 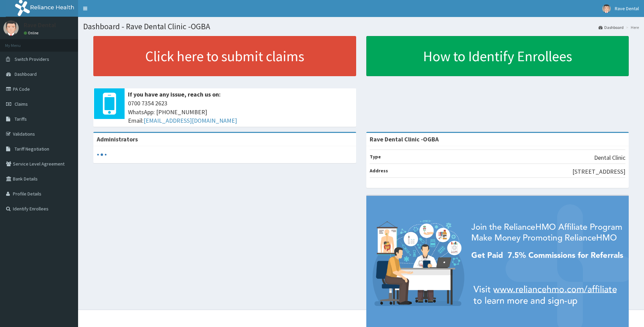 What do you see at coordinates (631, 27) in the screenshot?
I see `li: Here` at bounding box center [631, 27].